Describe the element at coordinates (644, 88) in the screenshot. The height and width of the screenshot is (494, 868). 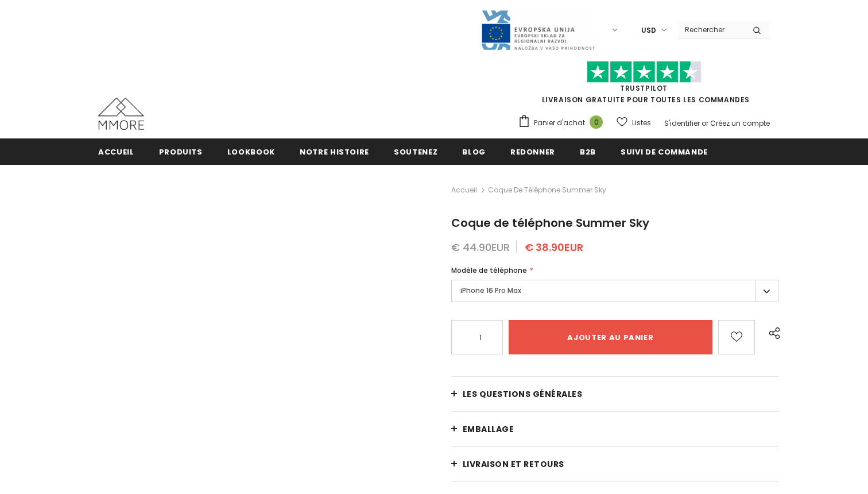
I see `a: TrustPilot` at that location.